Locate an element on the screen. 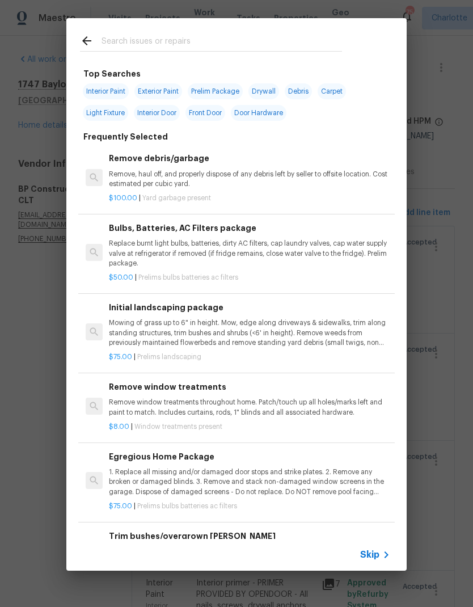 The image size is (473, 607). p: Remove window treatments throughout home. Patch/touch up all holes/marks left and paint to match.... is located at coordinates (250, 408).